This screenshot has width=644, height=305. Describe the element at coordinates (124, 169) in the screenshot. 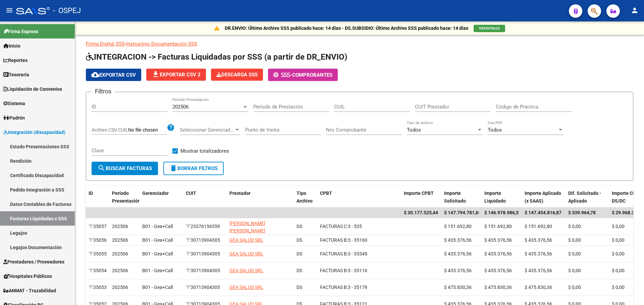

I see `span: Buscar Facturas` at that location.